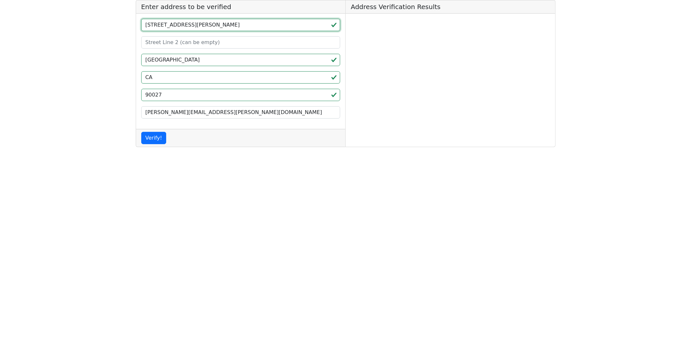 The height and width of the screenshot is (345, 691). What do you see at coordinates (450, 7) in the screenshot?
I see `h5: Address Verification Results` at bounding box center [450, 7].